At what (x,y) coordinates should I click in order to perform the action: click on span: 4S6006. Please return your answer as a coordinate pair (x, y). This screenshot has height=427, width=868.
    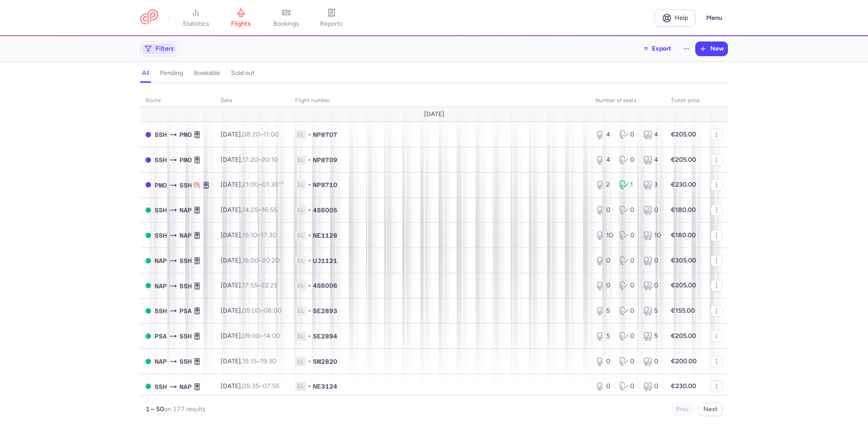
    Looking at the image, I should click on (325, 285).